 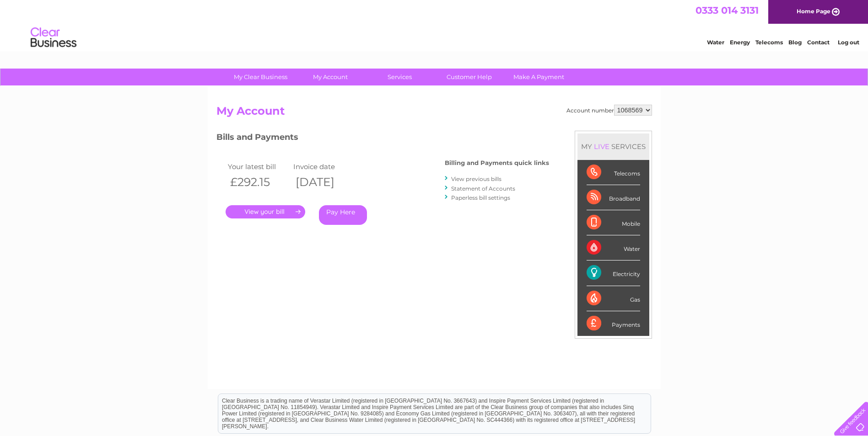 What do you see at coordinates (538, 77) in the screenshot?
I see `a: Make A Payment` at bounding box center [538, 77].